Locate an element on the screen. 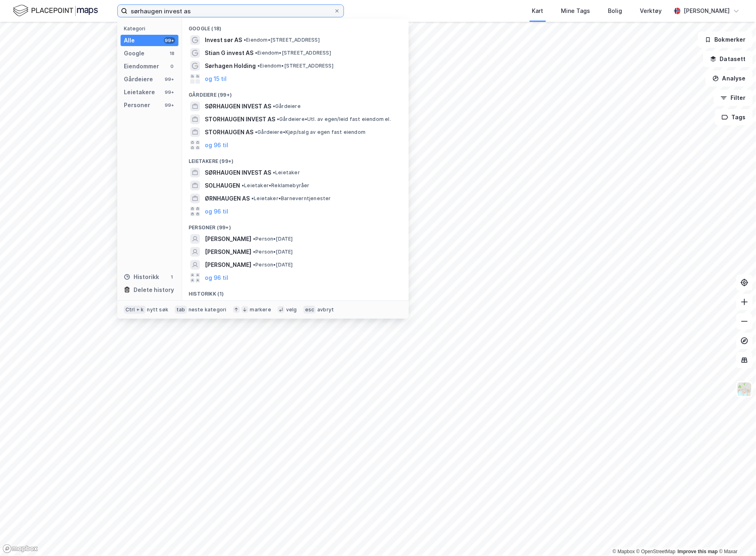 The height and width of the screenshot is (556, 756). a: Mapbox homepage is located at coordinates (20, 549).